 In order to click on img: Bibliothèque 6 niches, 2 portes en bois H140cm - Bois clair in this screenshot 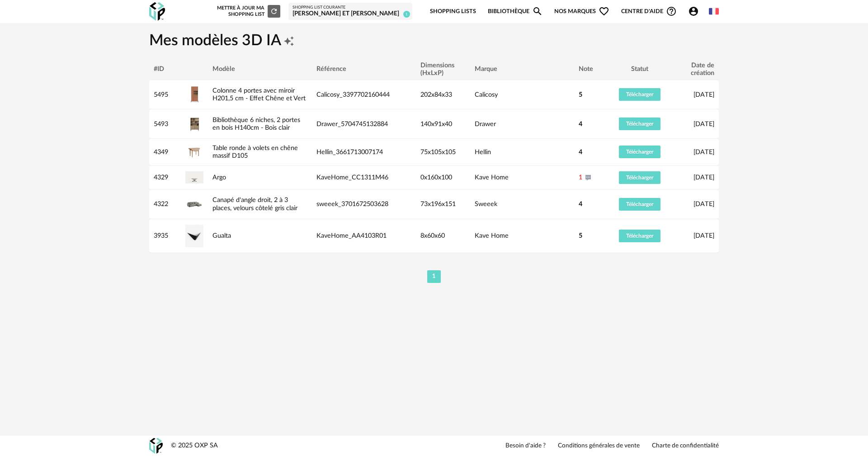, I will do `click(195, 124)`.